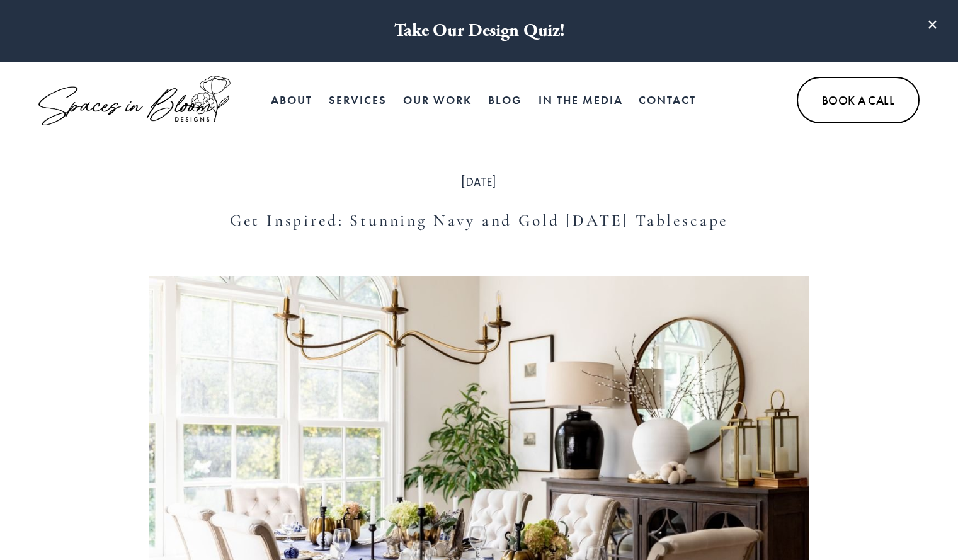  Describe the element at coordinates (357, 100) in the screenshot. I see `a: Services` at that location.